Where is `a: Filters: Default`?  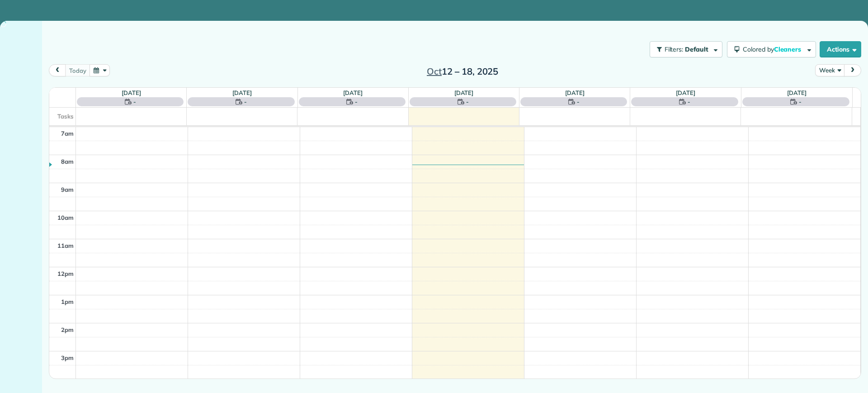 a: Filters: Default is located at coordinates (684, 50).